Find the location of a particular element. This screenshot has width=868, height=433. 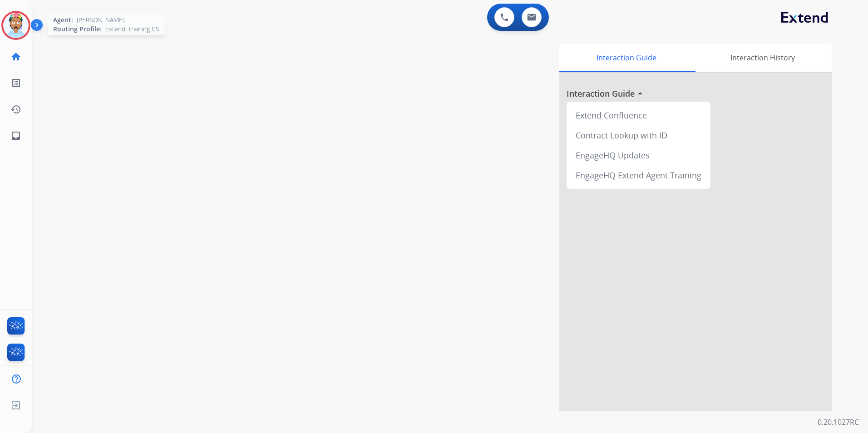

div: Interaction Guide is located at coordinates (626, 58).